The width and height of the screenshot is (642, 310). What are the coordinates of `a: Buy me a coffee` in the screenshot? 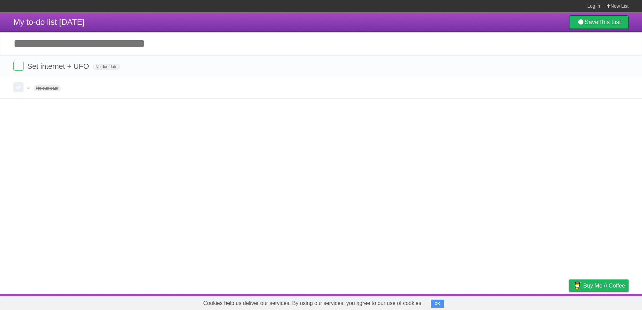 It's located at (599, 286).